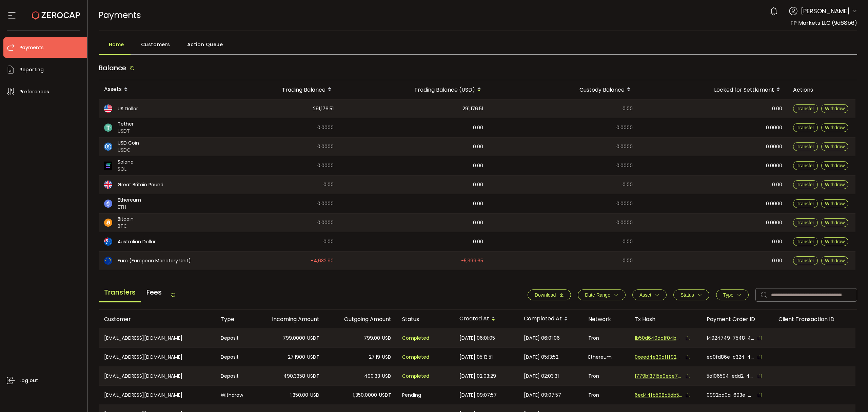  What do you see at coordinates (824, 23) in the screenshot?
I see `span: FP Markets LLC (9d68b6)` at bounding box center [824, 23].